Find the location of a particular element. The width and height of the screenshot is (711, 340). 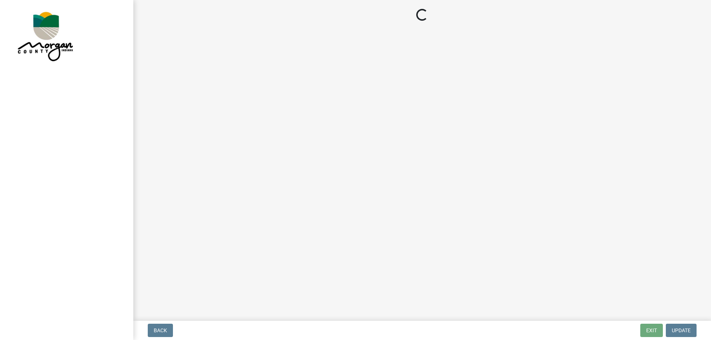

button: Update is located at coordinates (681, 331).